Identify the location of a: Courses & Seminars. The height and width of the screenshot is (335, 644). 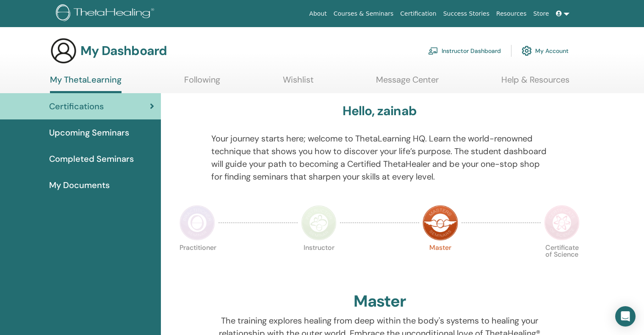
(364, 14).